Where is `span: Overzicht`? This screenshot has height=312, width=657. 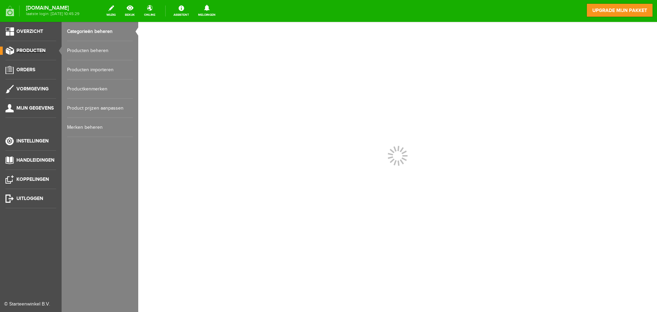
span: Overzicht is located at coordinates (30, 31).